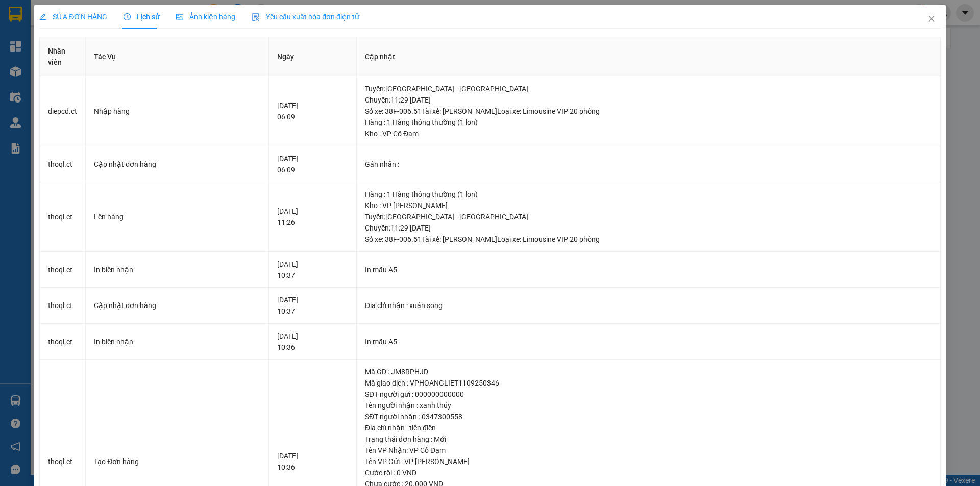  Describe the element at coordinates (256, 17) in the screenshot. I see `img: icon` at that location.